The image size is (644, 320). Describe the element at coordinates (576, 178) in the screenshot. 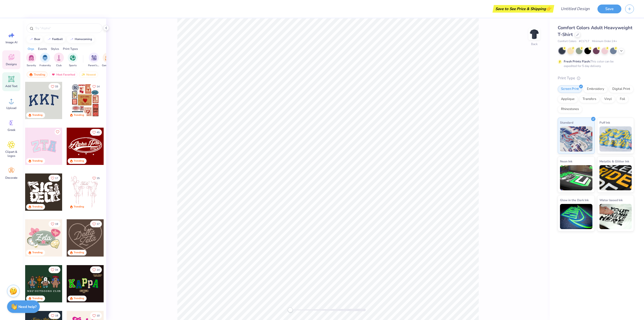

I see `img: Neon Ink` at that location.